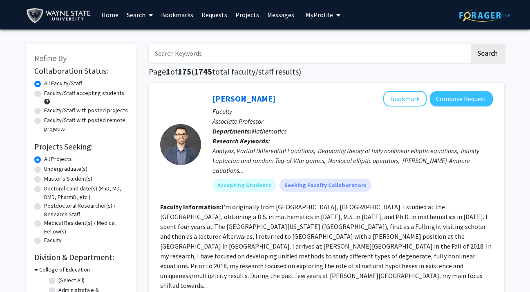 Image resolution: width=530 pixels, height=292 pixels. I want to click on span: My Profile, so click(319, 15).